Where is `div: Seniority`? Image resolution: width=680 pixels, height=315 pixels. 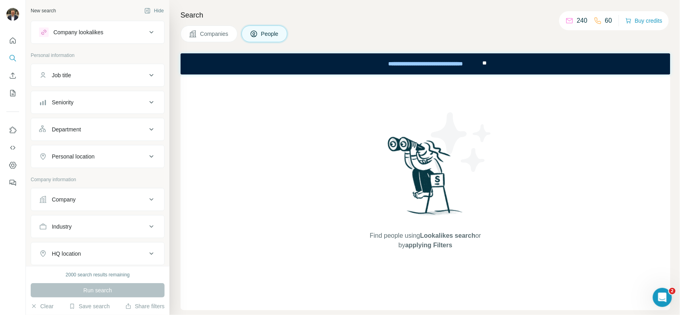 div: Seniority is located at coordinates (63, 102).